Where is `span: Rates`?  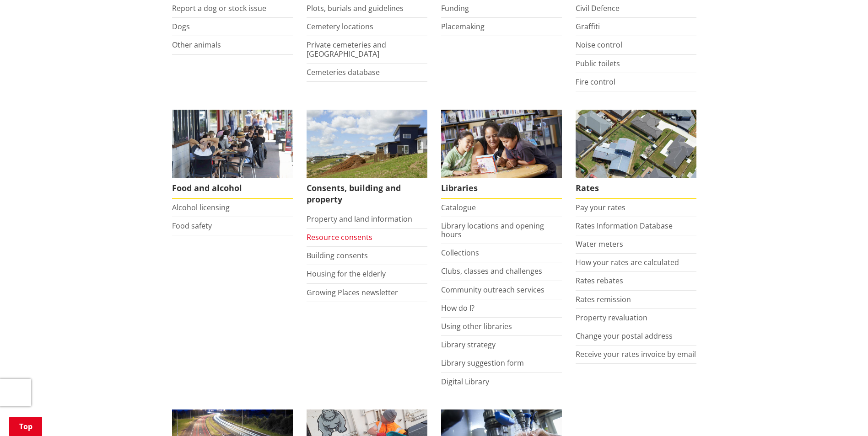
span: Rates is located at coordinates (636, 189).